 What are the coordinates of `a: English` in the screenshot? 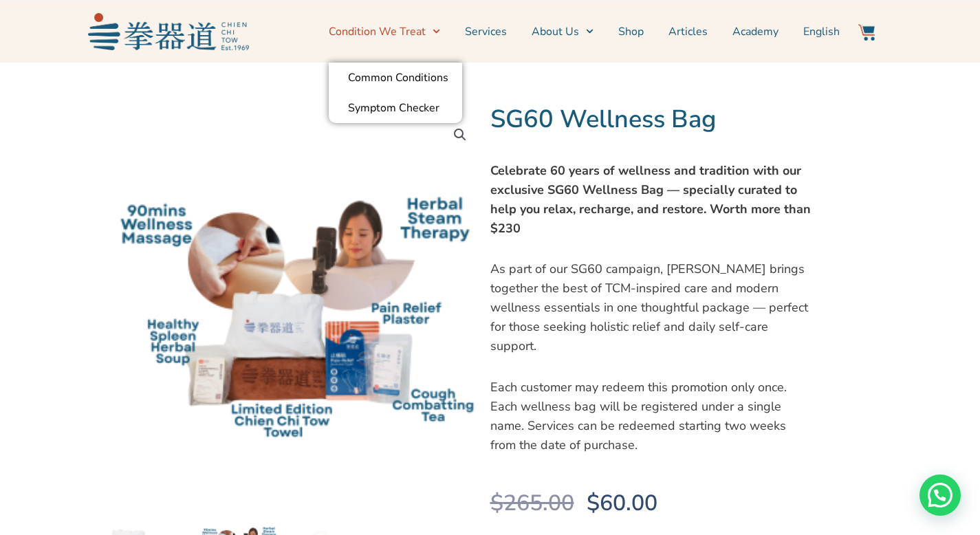 It's located at (821, 32).